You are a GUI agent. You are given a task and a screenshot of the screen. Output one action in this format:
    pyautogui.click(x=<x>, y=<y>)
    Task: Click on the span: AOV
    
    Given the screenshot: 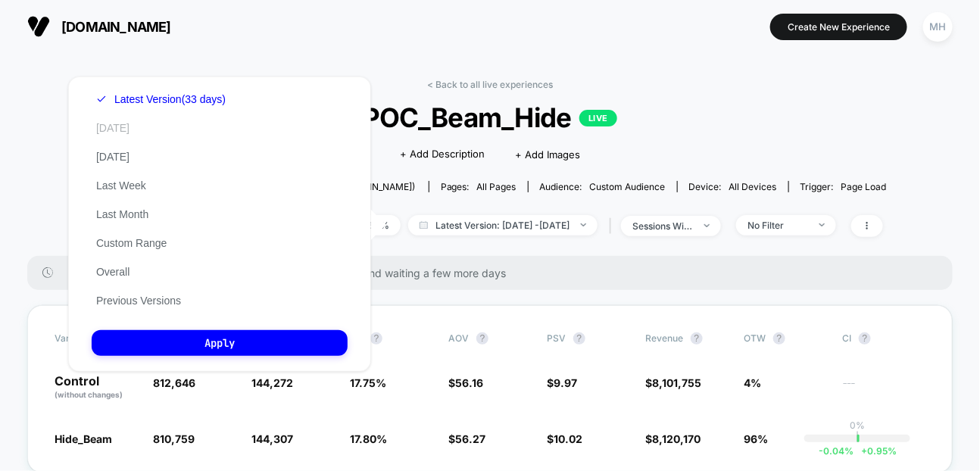 What is the action you would take?
    pyautogui.click(x=458, y=338)
    